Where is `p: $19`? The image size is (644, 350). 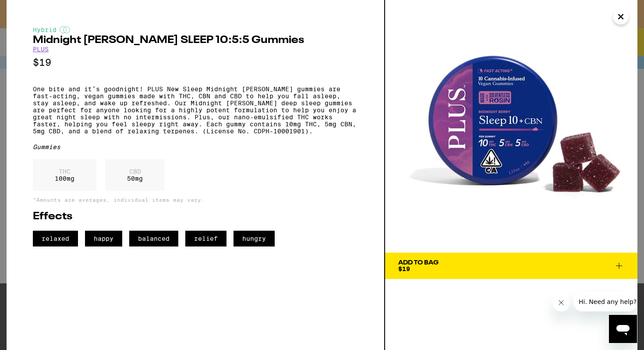 p: $19 is located at coordinates (195, 62).